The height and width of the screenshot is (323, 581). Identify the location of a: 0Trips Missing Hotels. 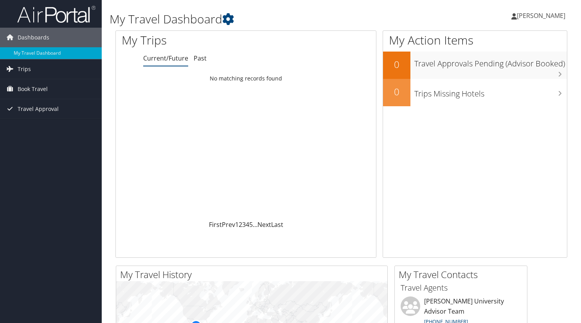
(475, 93).